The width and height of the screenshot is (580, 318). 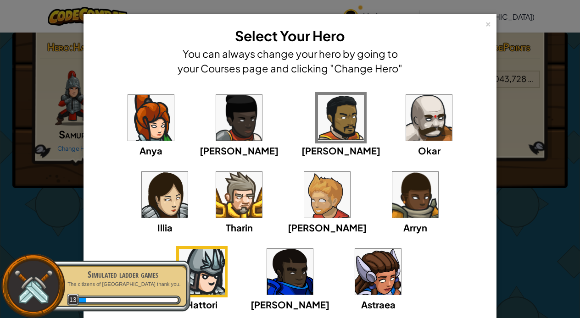 I want to click on span: Hattori, so click(x=202, y=304).